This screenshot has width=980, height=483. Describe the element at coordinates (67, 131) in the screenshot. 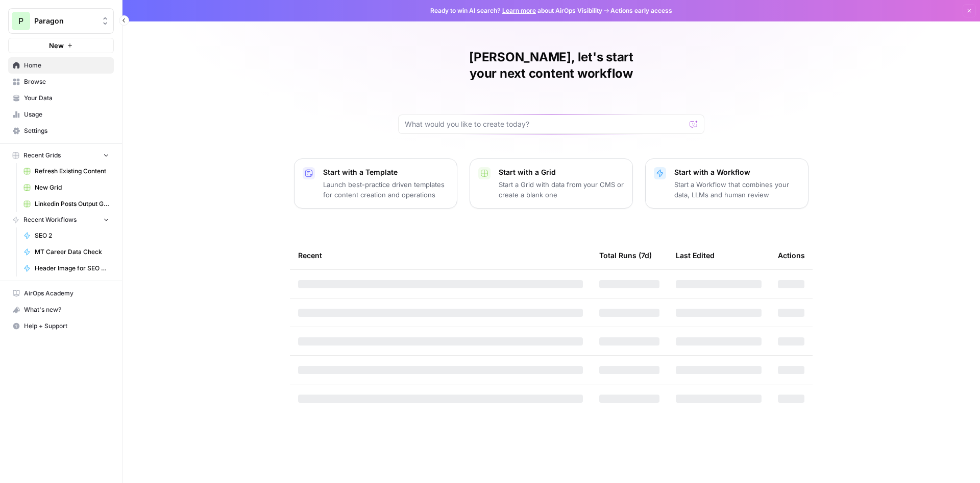

I see `span: Settings` at that location.